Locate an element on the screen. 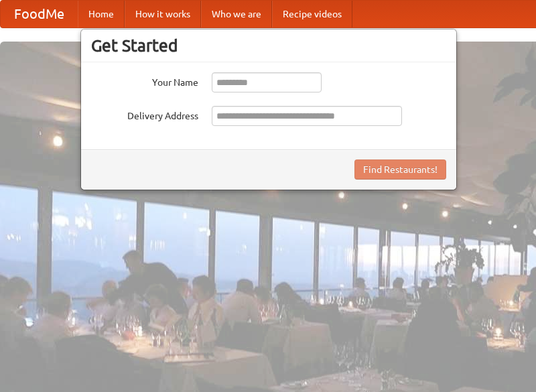 The height and width of the screenshot is (392, 536). label: Your Name is located at coordinates (145, 80).